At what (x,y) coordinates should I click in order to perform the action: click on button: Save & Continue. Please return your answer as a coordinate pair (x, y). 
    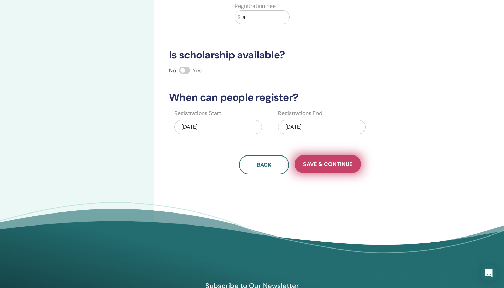
    Looking at the image, I should click on (328, 164).